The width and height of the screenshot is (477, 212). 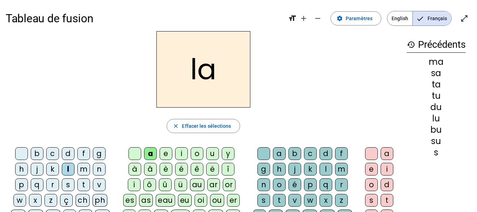 What do you see at coordinates (206, 126) in the screenshot?
I see `span: Effacer les sélections` at bounding box center [206, 126].